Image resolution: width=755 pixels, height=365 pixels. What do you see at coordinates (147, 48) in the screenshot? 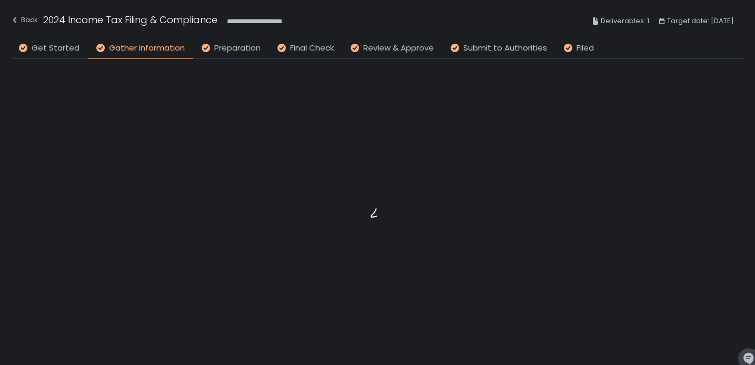
I see `span: Gather Information` at bounding box center [147, 48].